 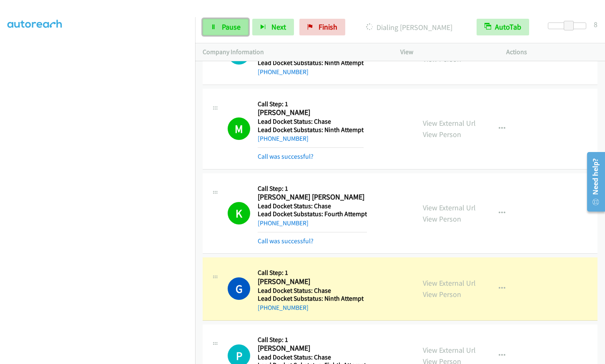 I want to click on p: Company Information, so click(x=294, y=52).